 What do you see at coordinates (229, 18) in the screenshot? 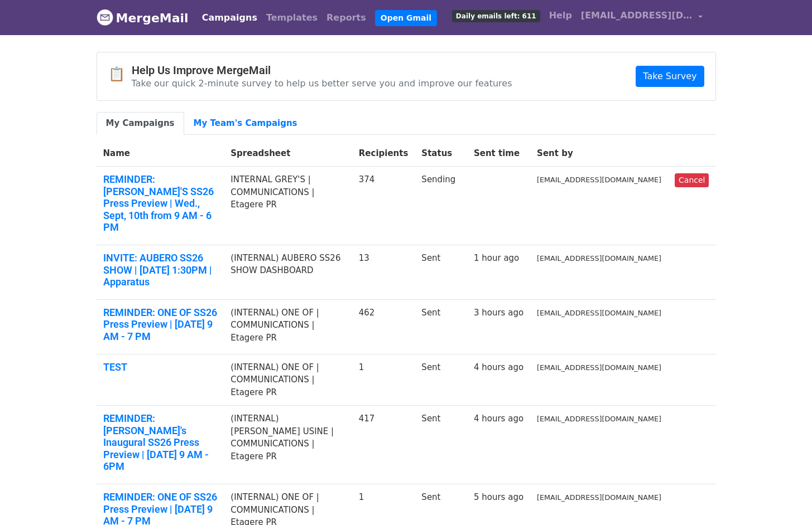
I see `a: Campaigns` at bounding box center [229, 18].